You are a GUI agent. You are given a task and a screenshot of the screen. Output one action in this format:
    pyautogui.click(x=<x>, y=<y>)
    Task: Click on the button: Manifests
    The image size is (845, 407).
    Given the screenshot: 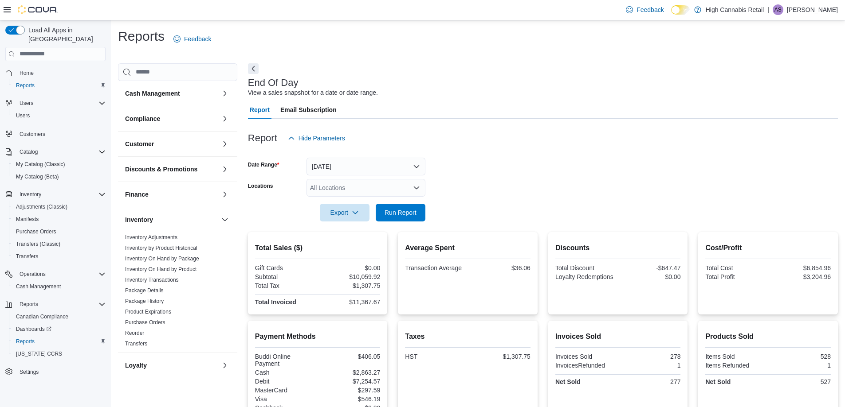 What is the action you would take?
    pyautogui.click(x=59, y=219)
    